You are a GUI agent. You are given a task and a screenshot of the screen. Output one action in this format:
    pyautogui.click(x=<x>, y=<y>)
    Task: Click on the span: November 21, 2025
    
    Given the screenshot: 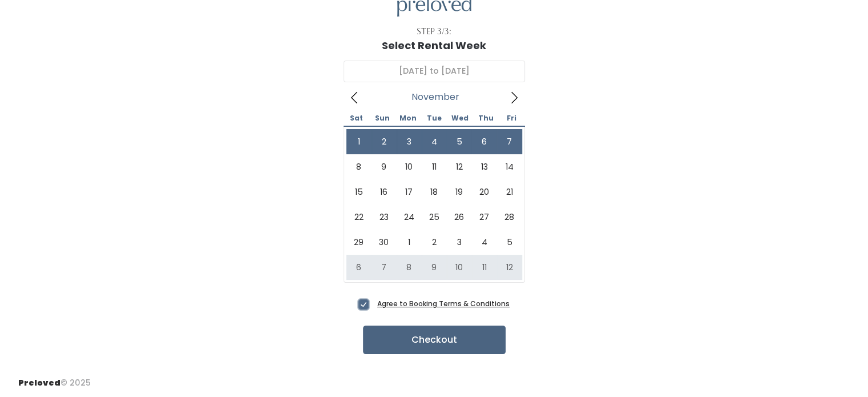 What is the action you would take?
    pyautogui.click(x=509, y=192)
    